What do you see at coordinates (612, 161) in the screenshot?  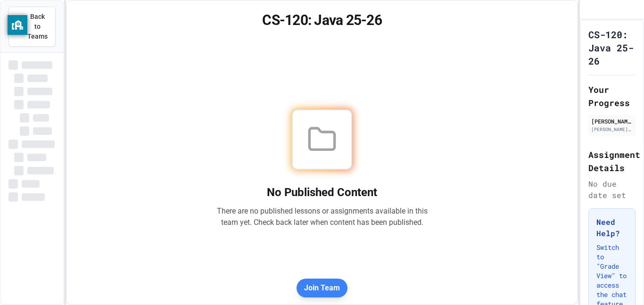 I see `h2: Assignment Details` at bounding box center [612, 161].